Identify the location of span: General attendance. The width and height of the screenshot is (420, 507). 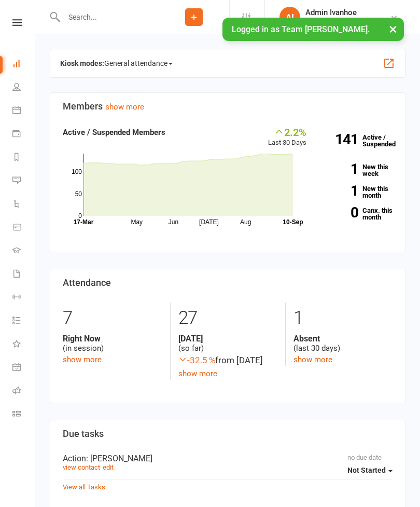
(139, 64).